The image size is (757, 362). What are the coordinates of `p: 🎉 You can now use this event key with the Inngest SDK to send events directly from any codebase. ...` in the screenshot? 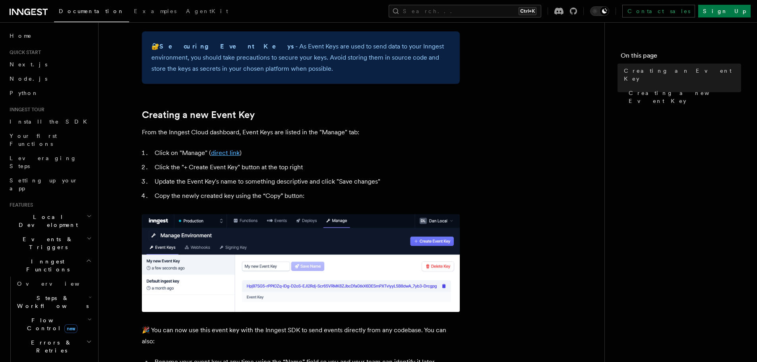 It's located at (301, 336).